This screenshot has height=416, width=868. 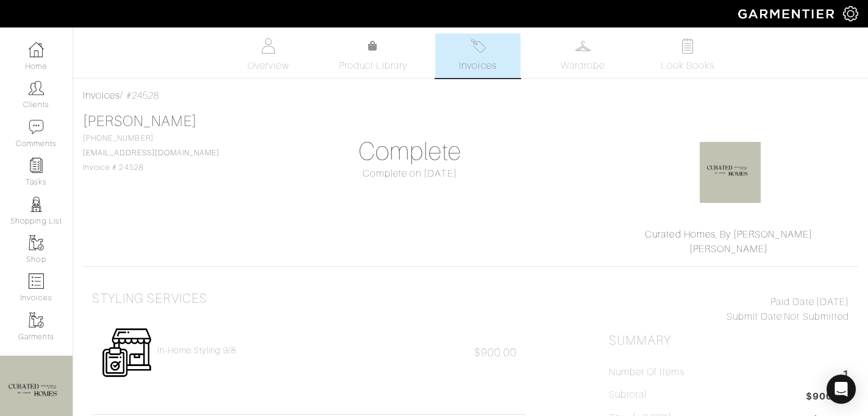 I want to click on img: basicinfo-40fd8af6dae0f16599ec9e87c0ef1c0a1fdea2edbe929e3d69a839185d80c458.svg, so click(x=268, y=45).